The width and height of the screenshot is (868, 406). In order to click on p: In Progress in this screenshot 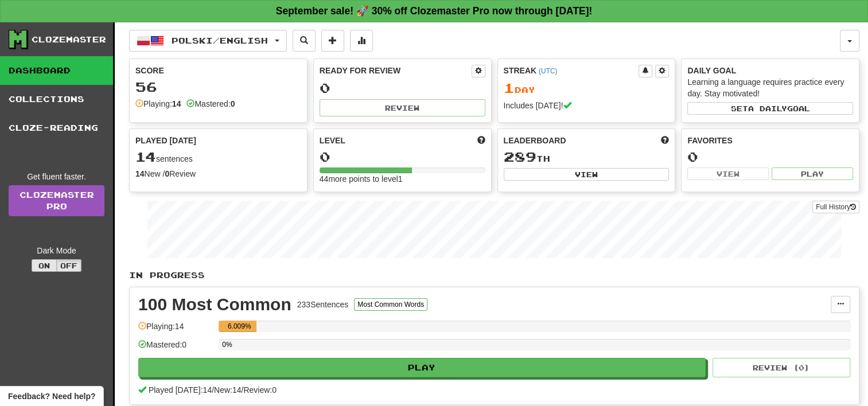, I will do `click(494, 276)`.